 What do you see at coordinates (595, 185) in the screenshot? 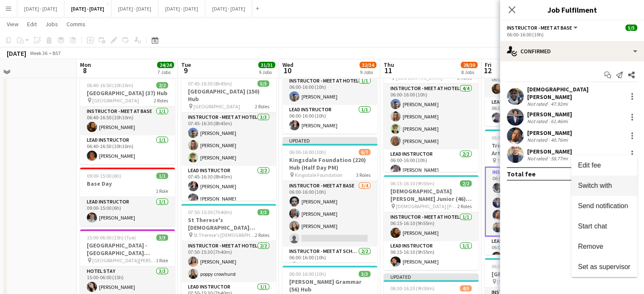
I see `span: Switch with` at bounding box center [595, 185].